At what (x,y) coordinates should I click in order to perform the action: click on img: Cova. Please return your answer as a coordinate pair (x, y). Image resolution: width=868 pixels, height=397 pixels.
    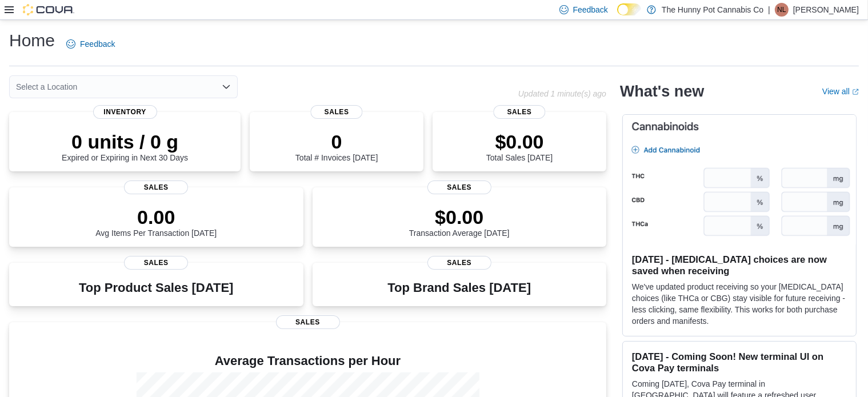
    Looking at the image, I should click on (49, 10).